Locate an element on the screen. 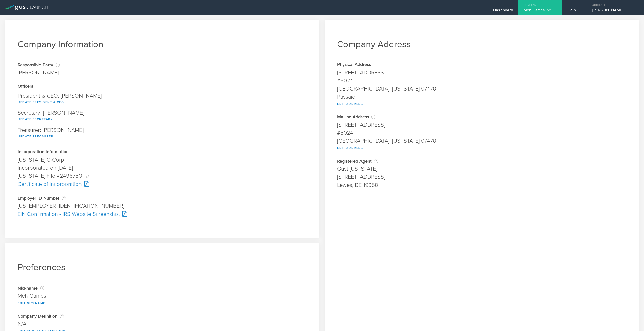  div: Chat Widget is located at coordinates (631, 318).